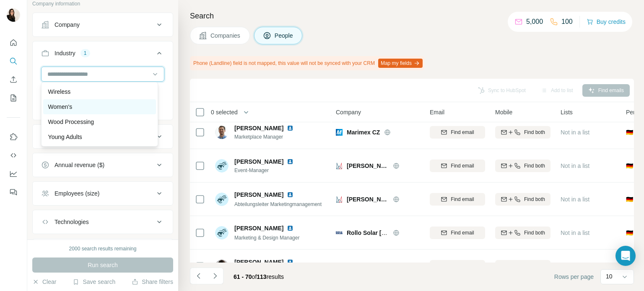  I want to click on button: Use Surfe on LinkedIn, so click(14, 137).